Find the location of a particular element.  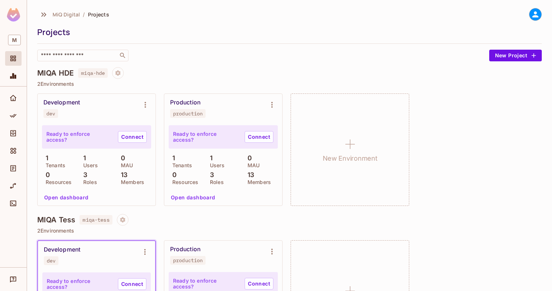

span: M is located at coordinates (14, 40).